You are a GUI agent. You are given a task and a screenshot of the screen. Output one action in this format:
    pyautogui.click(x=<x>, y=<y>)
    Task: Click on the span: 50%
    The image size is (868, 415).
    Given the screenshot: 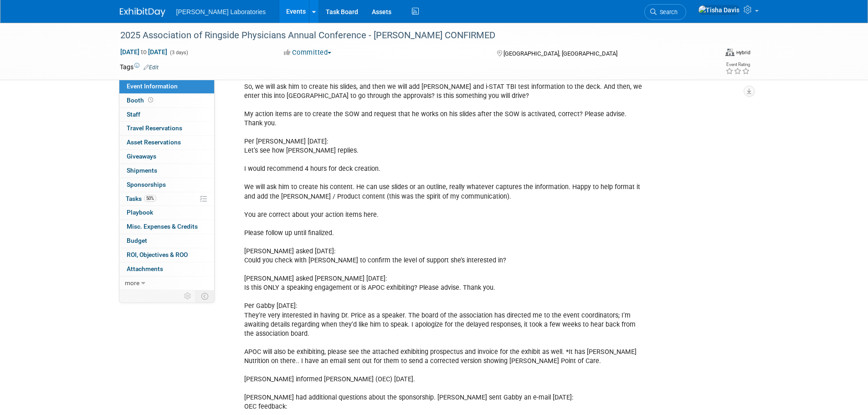 What is the action you would take?
    pyautogui.click(x=150, y=199)
    